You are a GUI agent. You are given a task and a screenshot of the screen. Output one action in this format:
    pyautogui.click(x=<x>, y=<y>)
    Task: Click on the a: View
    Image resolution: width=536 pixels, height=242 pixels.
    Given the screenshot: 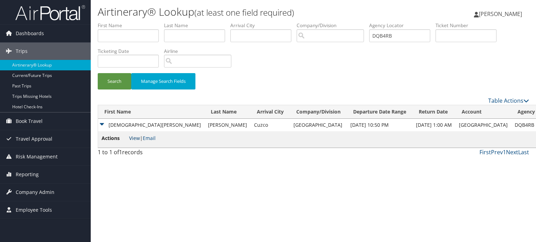 What is the action you would take?
    pyautogui.click(x=134, y=138)
    